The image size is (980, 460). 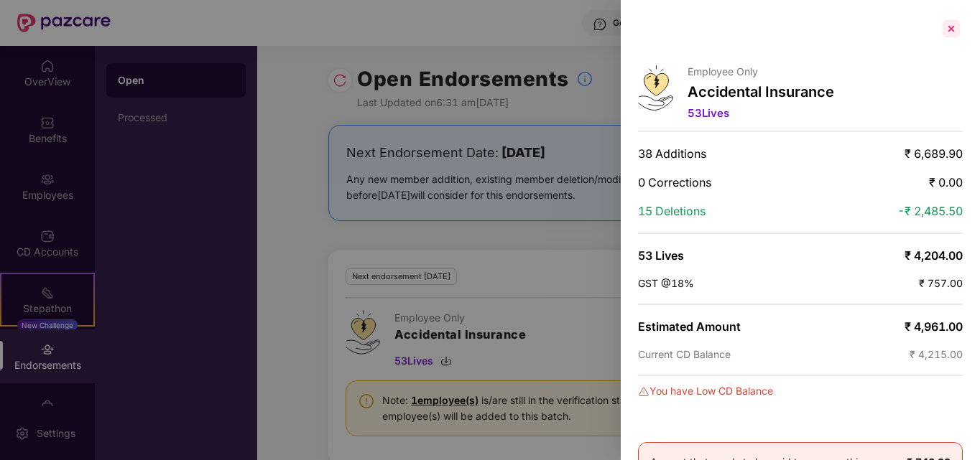 What do you see at coordinates (666, 282) in the screenshot?
I see `span: GST @18%` at bounding box center [666, 282].